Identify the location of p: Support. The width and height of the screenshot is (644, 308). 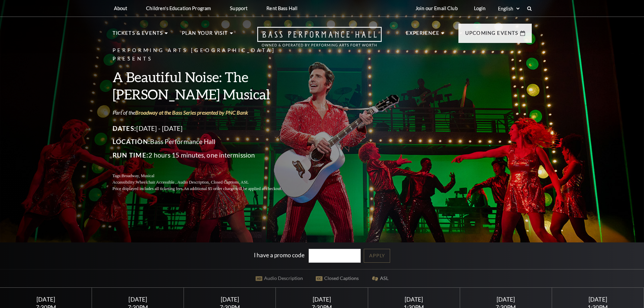
(239, 9).